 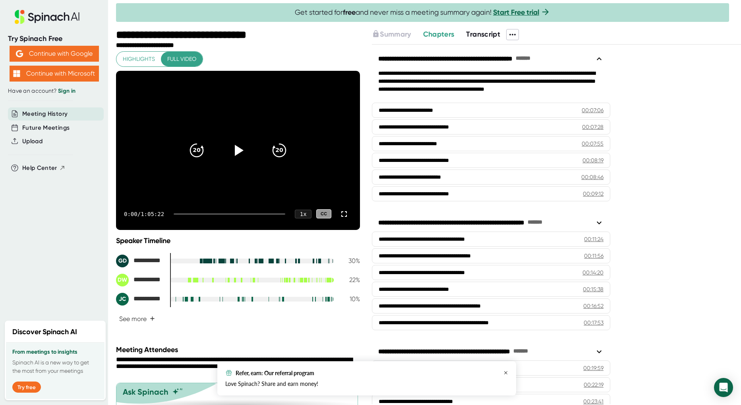 What do you see at coordinates (19, 54) in the screenshot?
I see `img: Aehbyd4JwY73AAAAAElFTkSuQmCC` at bounding box center [19, 54].